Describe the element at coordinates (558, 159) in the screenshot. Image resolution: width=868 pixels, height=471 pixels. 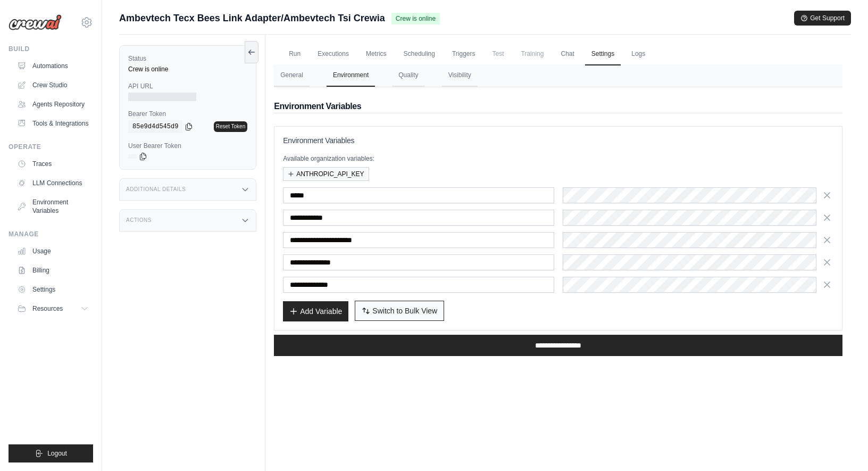
I see `p: Available organization variables:` at that location.